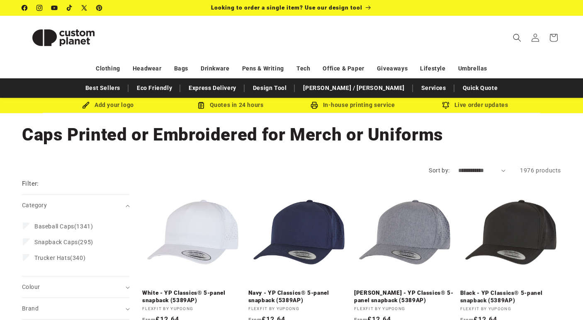 This screenshot has width=583, height=320. What do you see at coordinates (480, 88) in the screenshot?
I see `a: Quick Quote` at bounding box center [480, 88].